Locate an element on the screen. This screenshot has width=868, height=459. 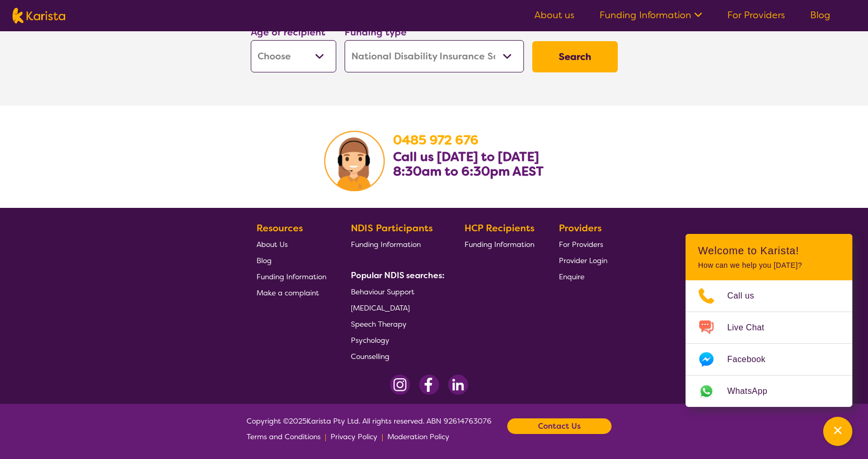
span: Blog is located at coordinates (264, 261).